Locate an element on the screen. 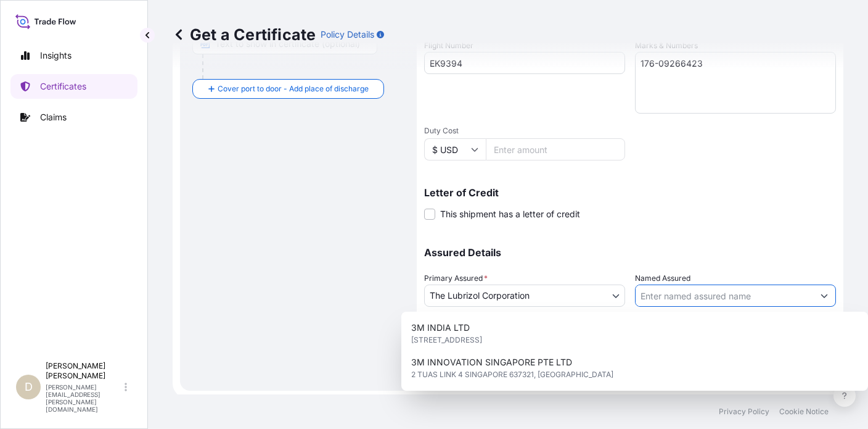 The height and width of the screenshot is (429, 868). span: D is located at coordinates (28, 387).